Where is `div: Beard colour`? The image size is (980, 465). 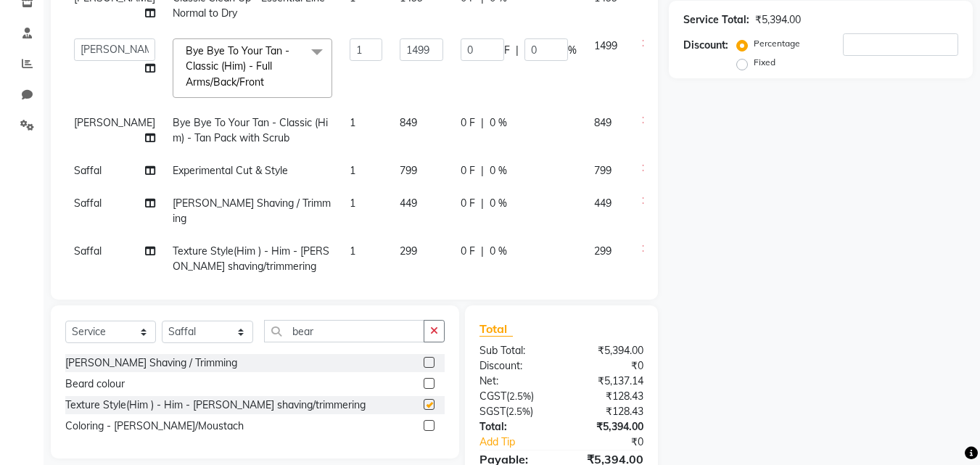
div: Beard colour is located at coordinates (95, 383).